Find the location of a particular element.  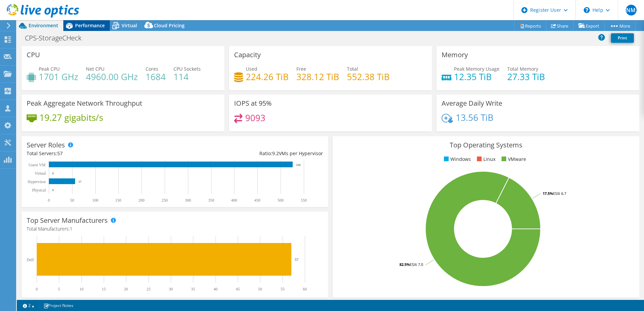

text: 5 is located at coordinates (59, 289).